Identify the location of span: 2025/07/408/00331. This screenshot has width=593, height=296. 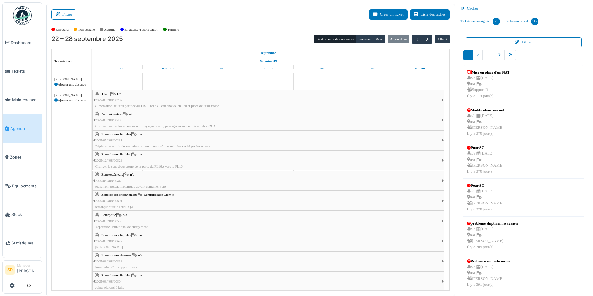
(109, 140).